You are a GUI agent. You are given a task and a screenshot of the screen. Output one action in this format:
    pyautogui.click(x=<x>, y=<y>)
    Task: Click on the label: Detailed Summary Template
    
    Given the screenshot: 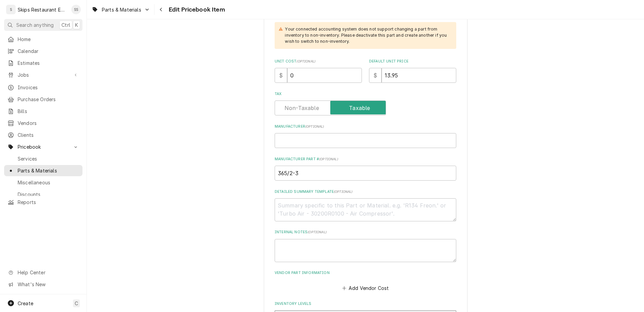 What is the action you would take?
    pyautogui.click(x=365, y=192)
    